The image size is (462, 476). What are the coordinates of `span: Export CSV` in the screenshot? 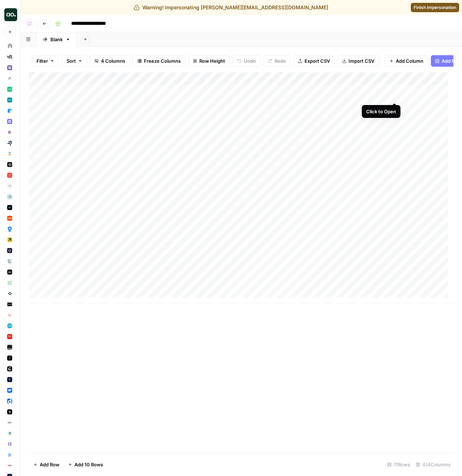 It's located at (317, 61).